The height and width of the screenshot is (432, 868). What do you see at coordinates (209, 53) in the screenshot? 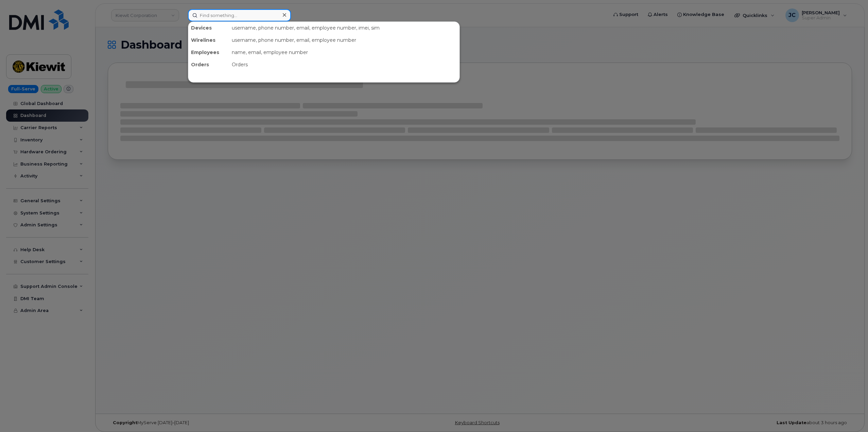
I see `div: Employees` at bounding box center [209, 53].